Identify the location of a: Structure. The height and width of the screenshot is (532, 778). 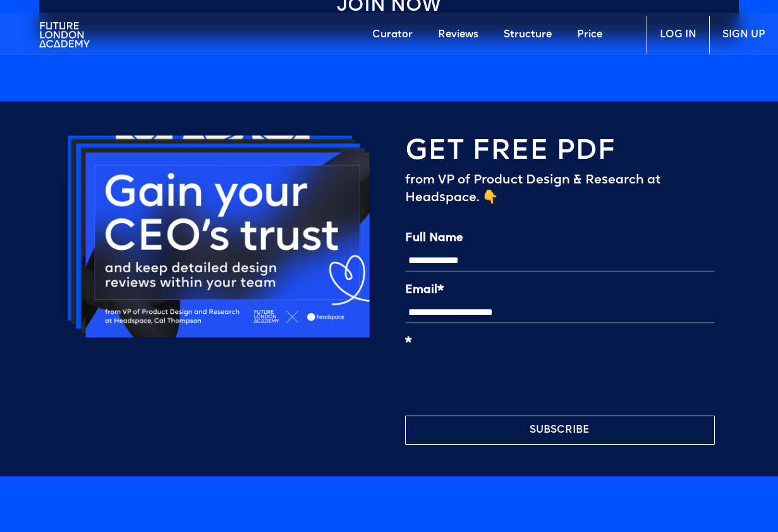
(528, 35).